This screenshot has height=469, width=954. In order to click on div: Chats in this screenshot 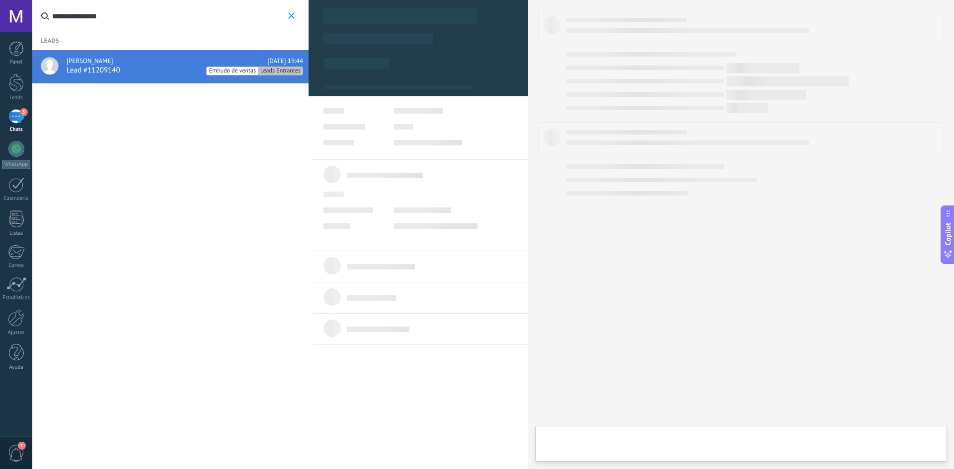, I will do `click(16, 130)`.